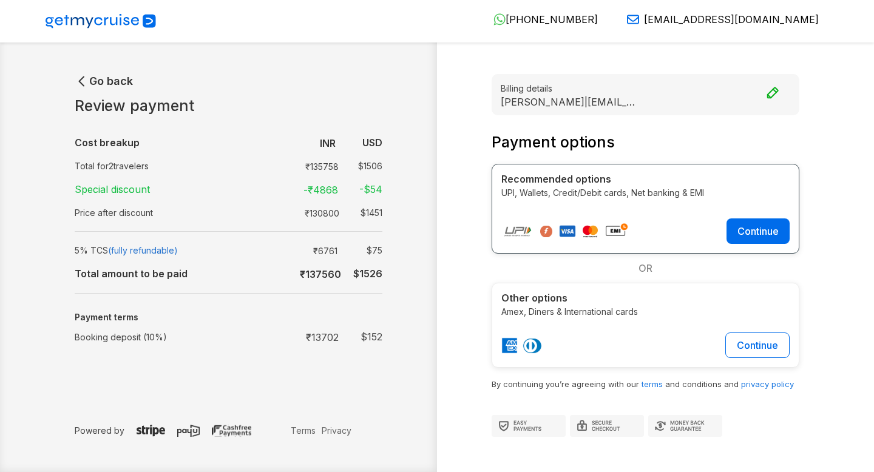 The image size is (874, 472). I want to click on p: UPI, Wallets, Credit/Debit cards, Net banking & EMI, so click(645, 192).